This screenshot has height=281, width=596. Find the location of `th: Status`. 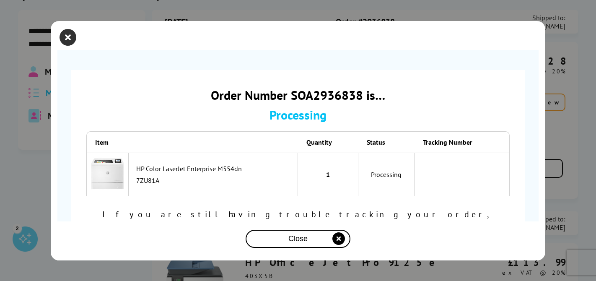

th: Status is located at coordinates (387, 142).